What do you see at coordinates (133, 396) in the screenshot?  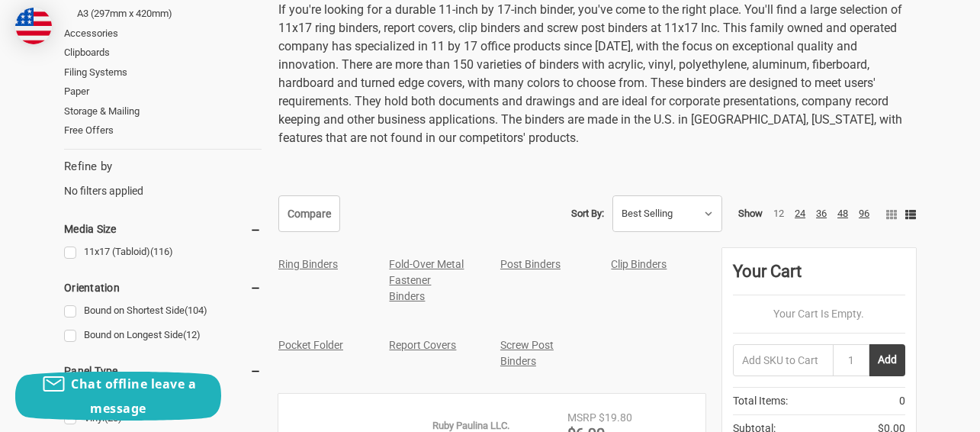 I see `span: Chat offline leave a message` at bounding box center [133, 396].